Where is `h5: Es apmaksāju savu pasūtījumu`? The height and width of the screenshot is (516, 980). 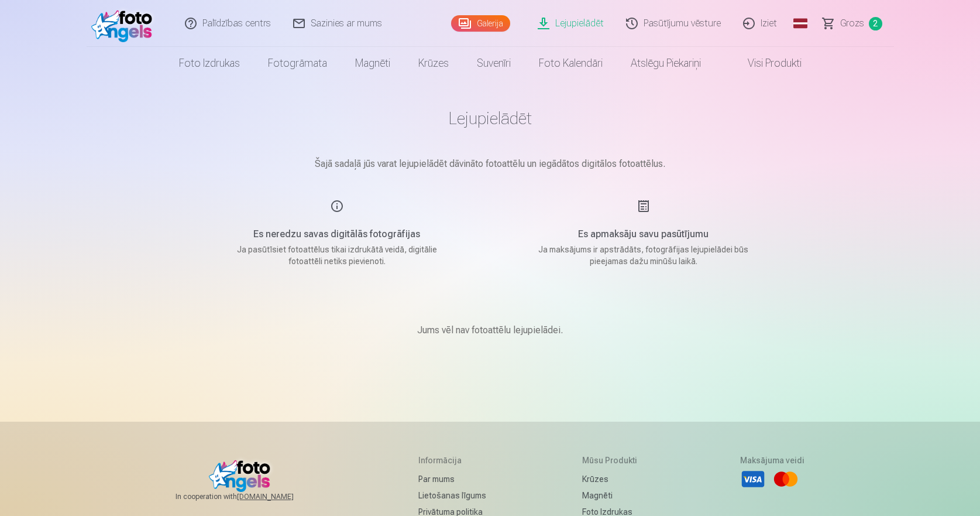 h5: Es apmaksāju savu pasūtījumu is located at coordinates (644, 235).